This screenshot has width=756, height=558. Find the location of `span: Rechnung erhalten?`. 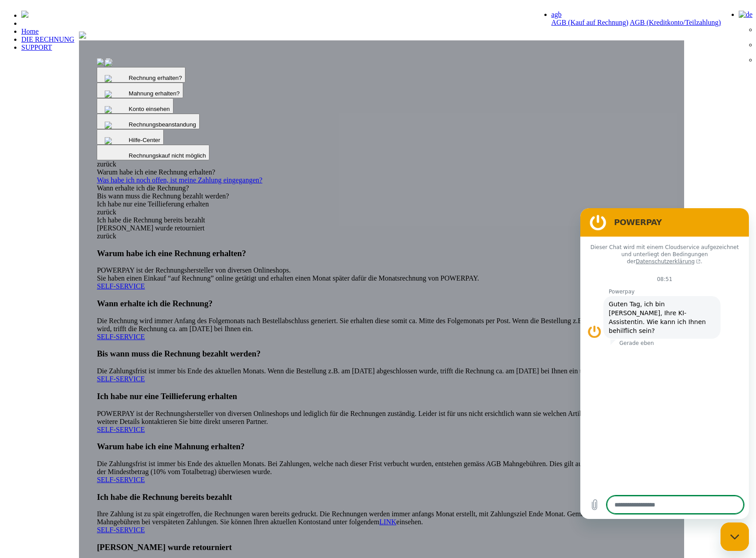

span: Rechnung erhalten? is located at coordinates (155, 78).